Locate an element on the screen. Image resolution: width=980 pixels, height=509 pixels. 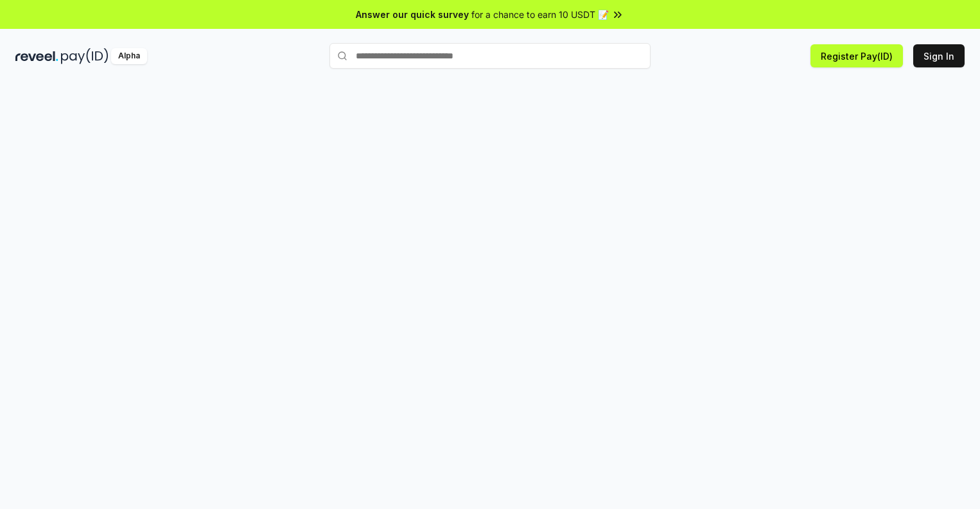
div: Alpha is located at coordinates (129, 56).